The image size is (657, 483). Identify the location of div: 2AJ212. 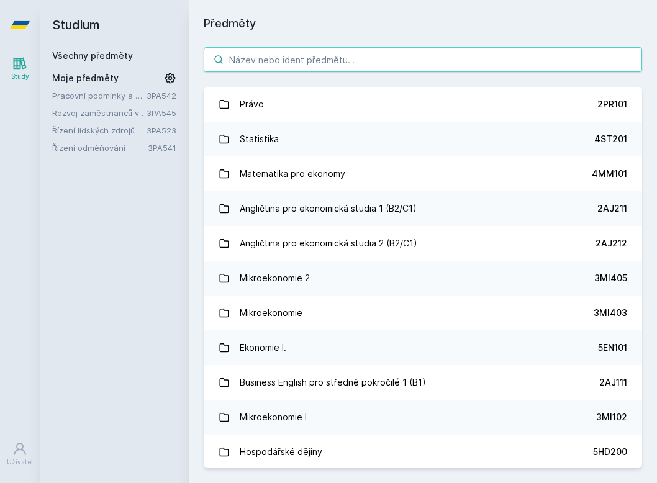
(611, 243).